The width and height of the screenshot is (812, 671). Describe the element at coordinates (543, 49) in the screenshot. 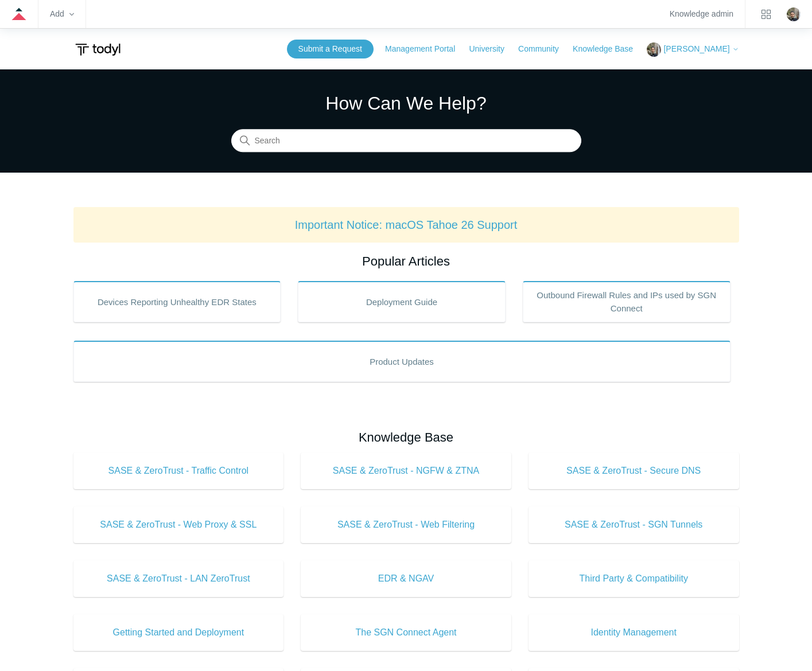

I see `a: Community` at that location.